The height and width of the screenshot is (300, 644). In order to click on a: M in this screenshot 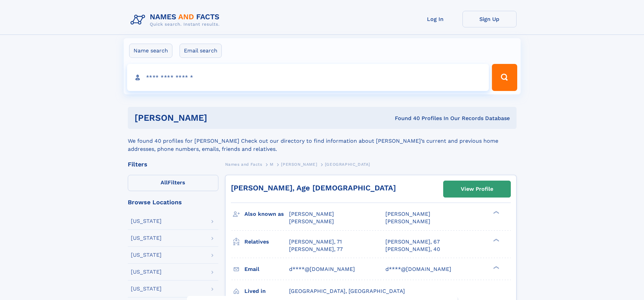, I will do `click(272, 164)`.